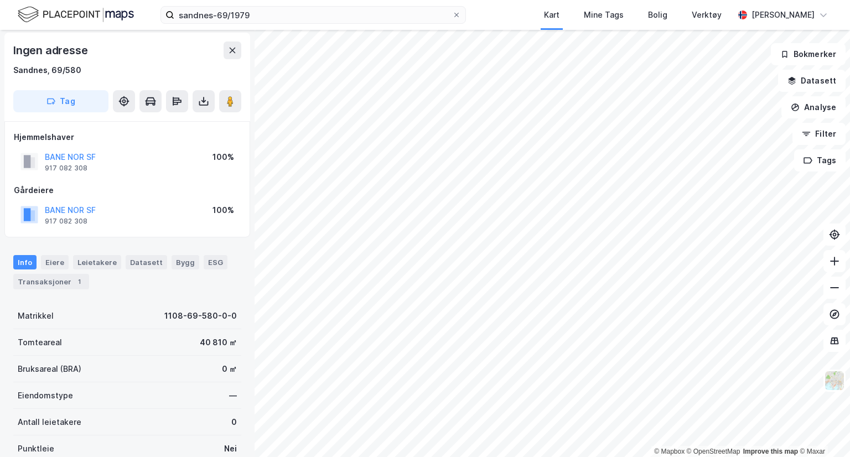 The height and width of the screenshot is (457, 850). What do you see at coordinates (185, 262) in the screenshot?
I see `div: Bygg` at bounding box center [185, 262].